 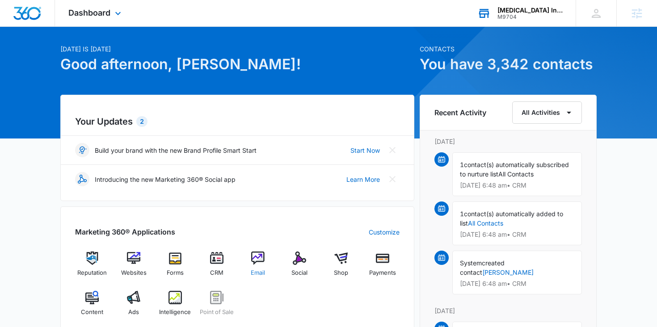 I want to click on p: Introducing the new Marketing 360® Social app, so click(x=165, y=179).